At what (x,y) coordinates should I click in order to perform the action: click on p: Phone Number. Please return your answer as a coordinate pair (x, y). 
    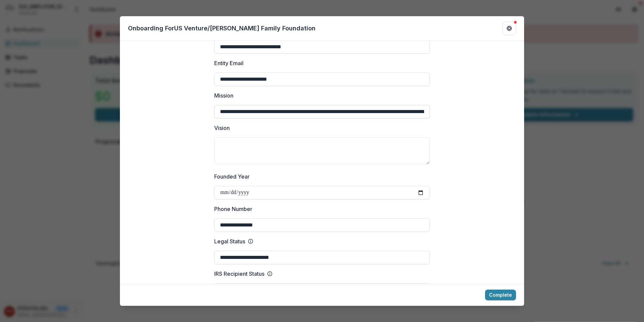
    Looking at the image, I should click on (233, 209).